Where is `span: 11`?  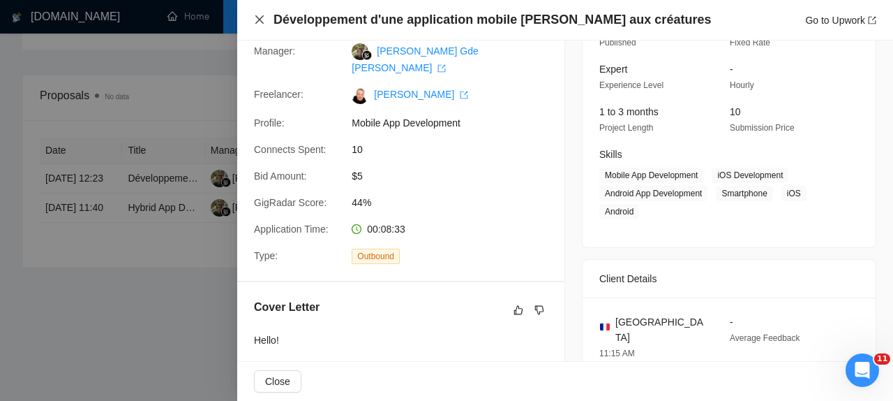 span: 11 is located at coordinates (882, 359).